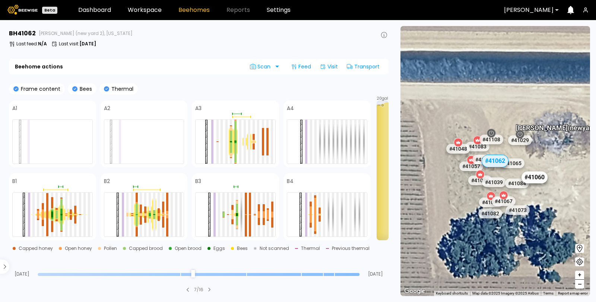 The image size is (596, 302). Describe the element at coordinates (279, 10) in the screenshot. I see `a: Settings` at that location.